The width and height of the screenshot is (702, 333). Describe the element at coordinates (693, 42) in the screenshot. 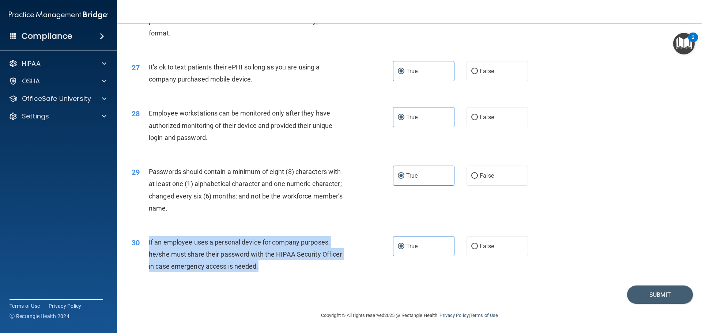

I see `div: 2` at that location.